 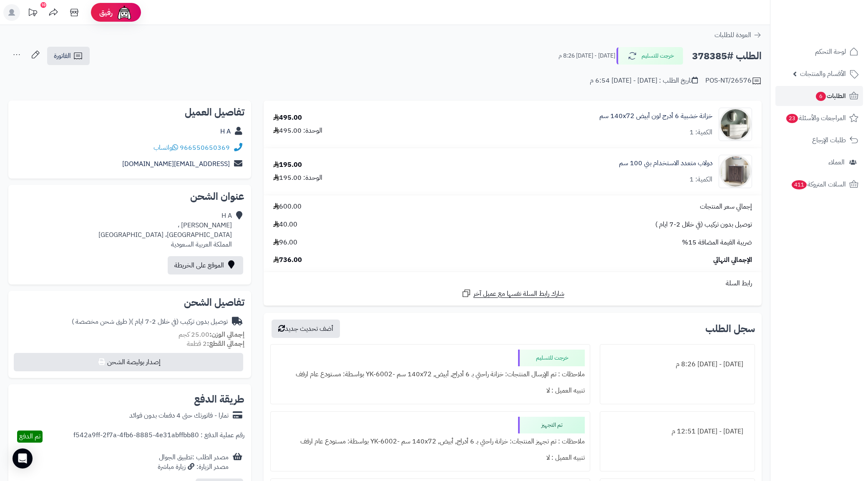 What do you see at coordinates (552, 425) in the screenshot?
I see `div: تم التجهيز` at bounding box center [552, 425].